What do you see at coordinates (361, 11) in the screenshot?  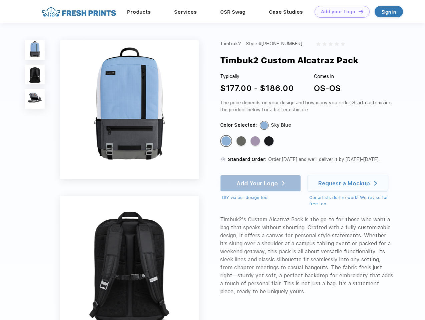 I see `img: DT` at bounding box center [361, 11].